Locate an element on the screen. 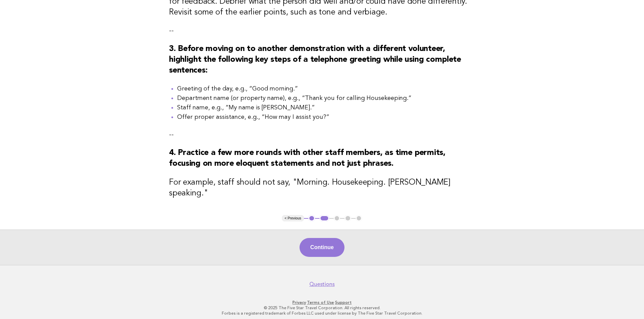 Image resolution: width=644 pixels, height=319 pixels. li: Offer proper assistance, e.g., “How may I assist you?” is located at coordinates (326, 117).